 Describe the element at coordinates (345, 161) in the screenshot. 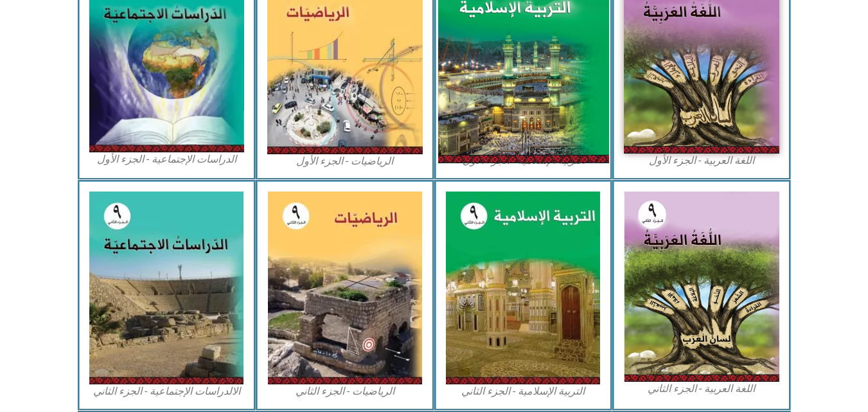

I see `figcaption: الرياضيات - الجزء الأول​` at that location.